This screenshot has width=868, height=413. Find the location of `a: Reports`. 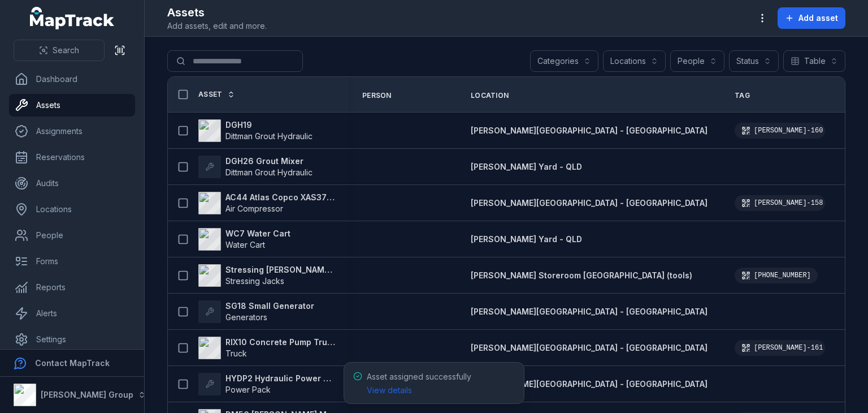

a: Reports is located at coordinates (72, 287).